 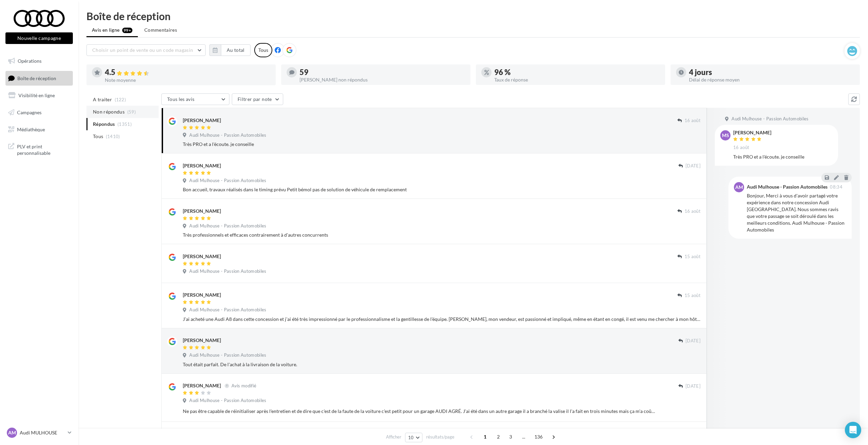 What do you see at coordinates (244, 385) in the screenshot?
I see `span: Avis modifié` at bounding box center [244, 385].